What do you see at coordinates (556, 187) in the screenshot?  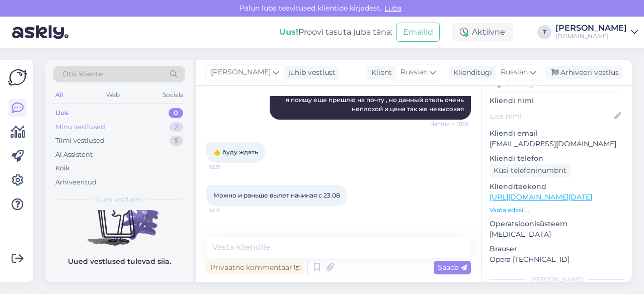 I see `p: Klienditeekond` at bounding box center [556, 187].